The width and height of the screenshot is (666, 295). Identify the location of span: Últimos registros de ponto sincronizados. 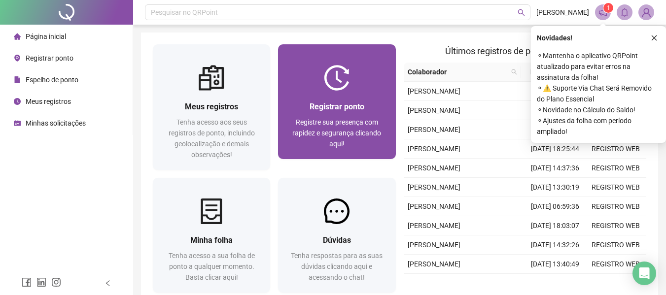
(525, 51).